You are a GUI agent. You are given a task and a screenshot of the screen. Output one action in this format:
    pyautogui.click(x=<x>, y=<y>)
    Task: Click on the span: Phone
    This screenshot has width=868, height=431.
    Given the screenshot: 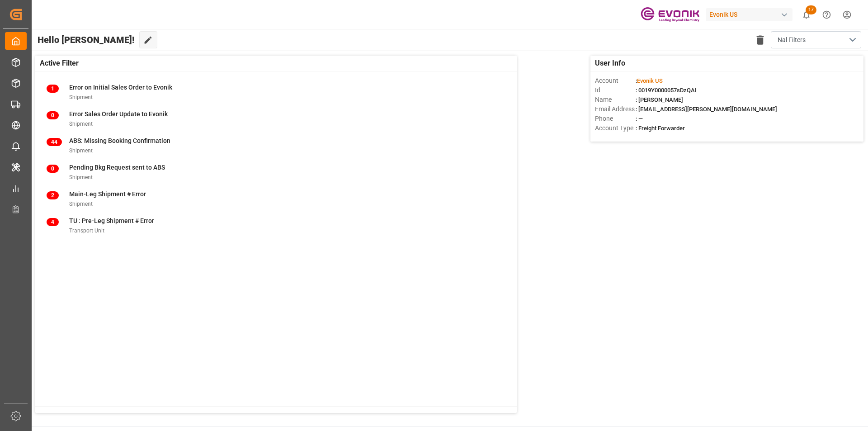 What is the action you would take?
    pyautogui.click(x=616, y=119)
    